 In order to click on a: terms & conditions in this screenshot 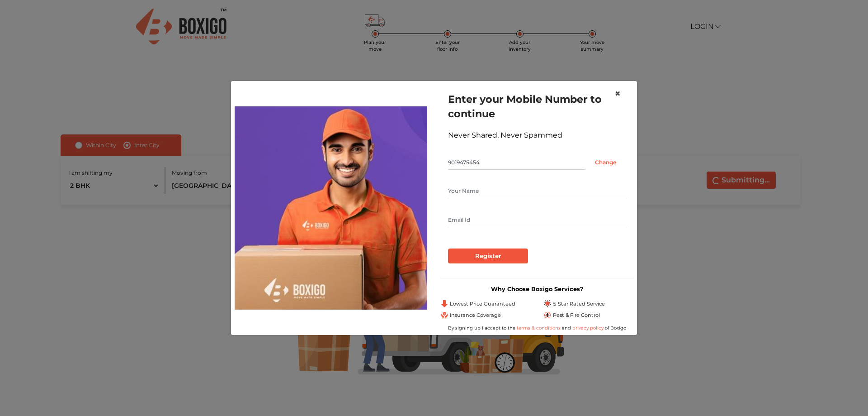, I will do `click(539, 328)`.